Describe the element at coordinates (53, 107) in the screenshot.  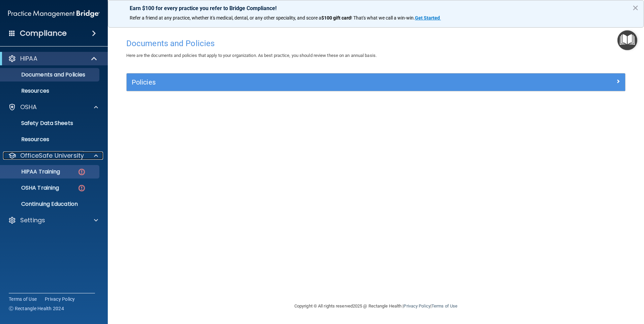
I see `a: OSHA` at that location.